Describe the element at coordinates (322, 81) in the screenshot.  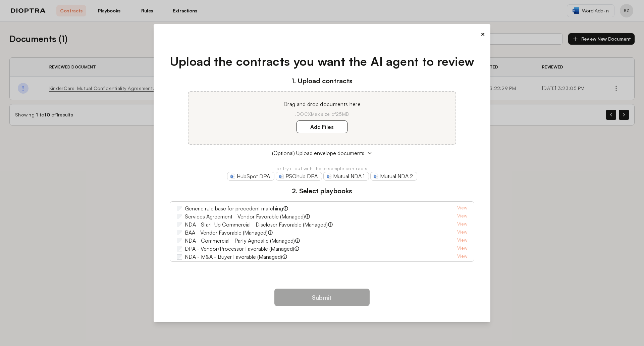
I see `h3: 1. Upload contracts` at that location.